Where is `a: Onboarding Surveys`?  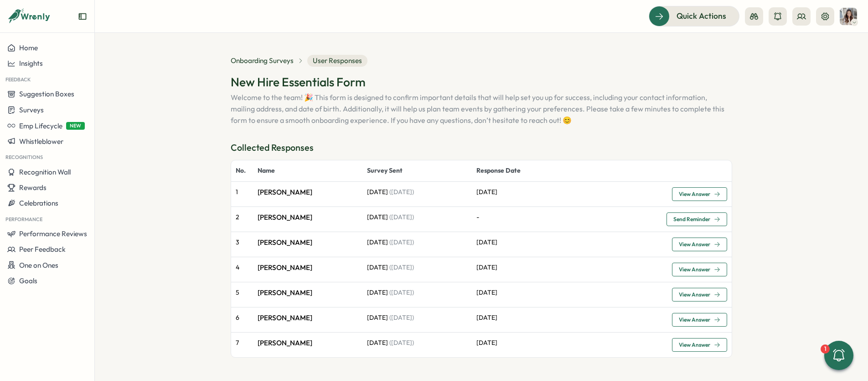 a: Onboarding Surveys is located at coordinates (262, 60).